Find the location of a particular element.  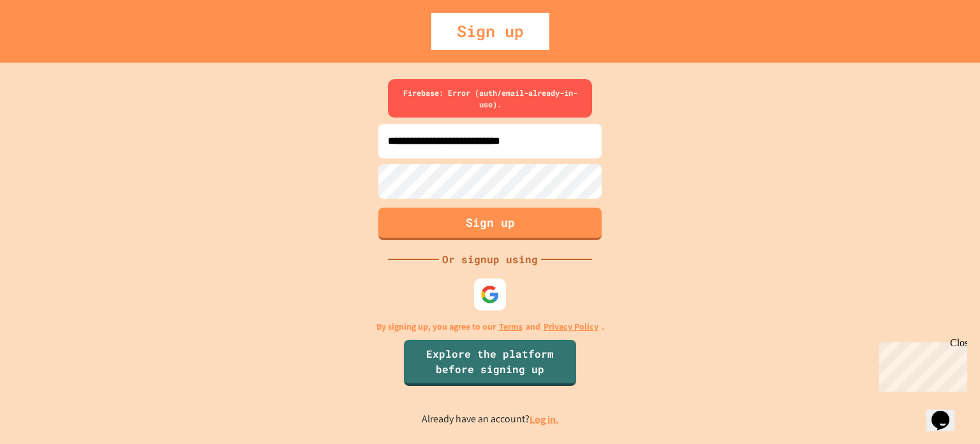

p: By signing up, you agree to our and . is located at coordinates (490, 326).